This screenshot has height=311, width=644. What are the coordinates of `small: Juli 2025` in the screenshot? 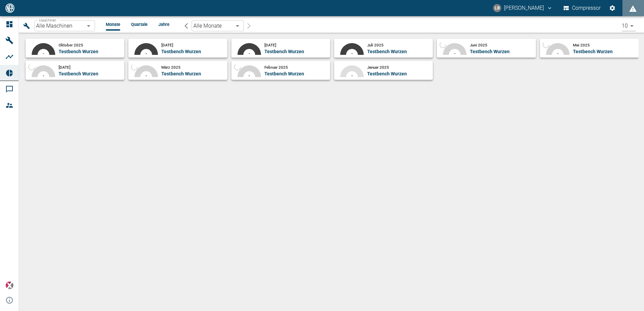 It's located at (375, 45).